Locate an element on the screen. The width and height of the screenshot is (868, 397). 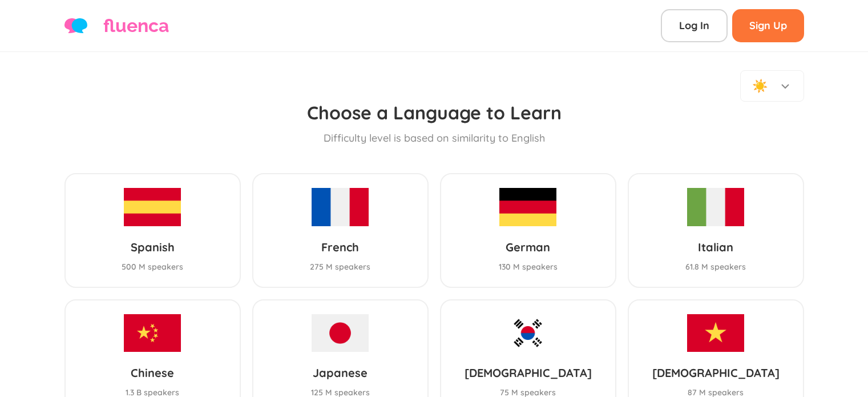
a: Log In is located at coordinates (694, 26).